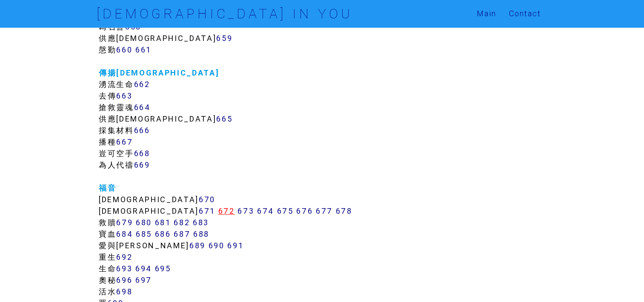 This screenshot has width=644, height=302. I want to click on a: 683, so click(201, 222).